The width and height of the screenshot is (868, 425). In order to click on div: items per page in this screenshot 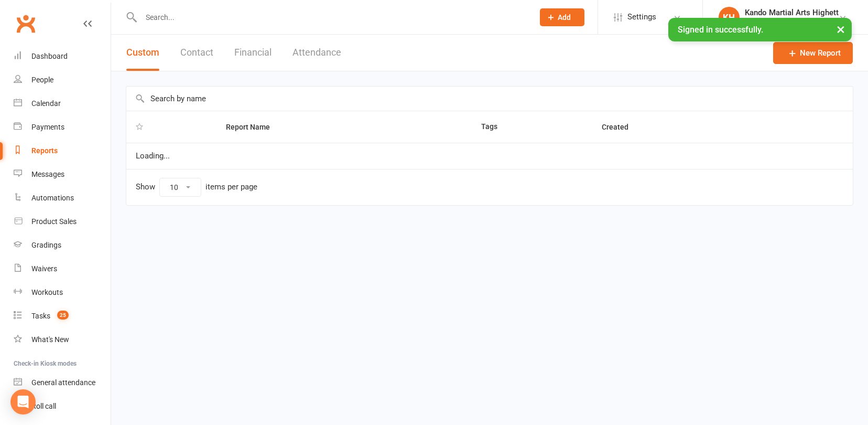, I will do `click(231, 187)`.